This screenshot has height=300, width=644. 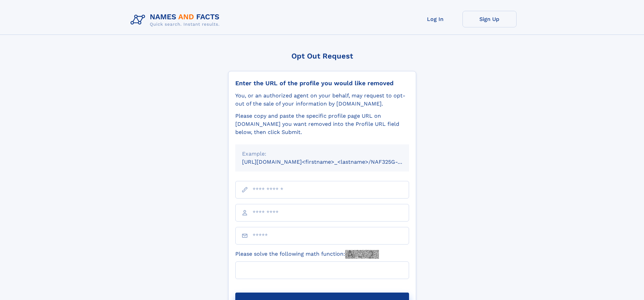 I want to click on a: Log In, so click(x=436, y=19).